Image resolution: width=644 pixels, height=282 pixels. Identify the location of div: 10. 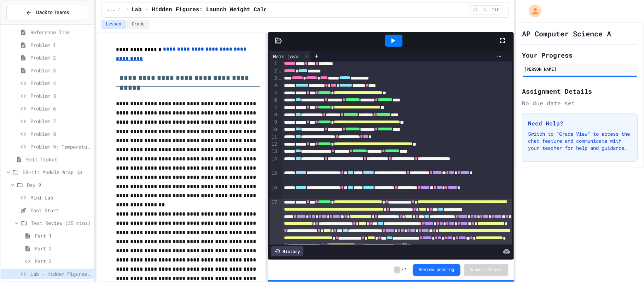
(273, 130).